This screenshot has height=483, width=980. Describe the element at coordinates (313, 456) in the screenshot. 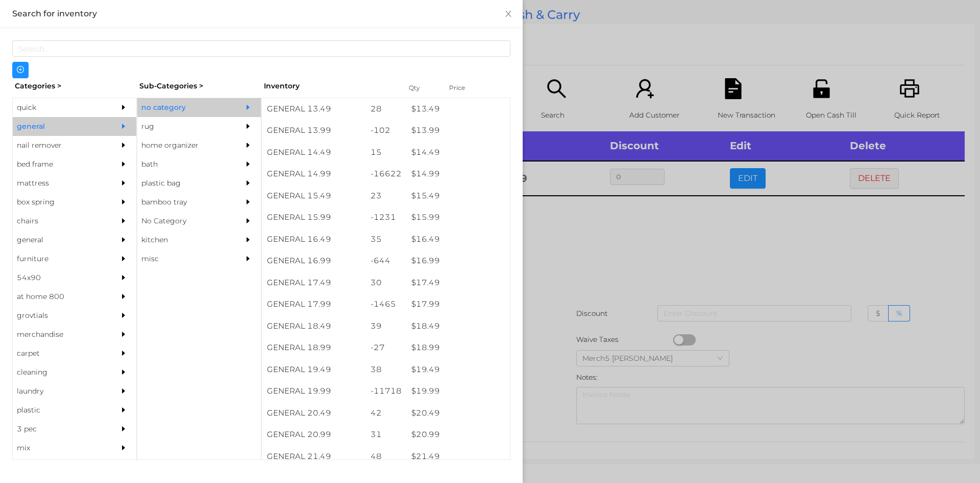

I see `div: GENERAL 21.49` at that location.